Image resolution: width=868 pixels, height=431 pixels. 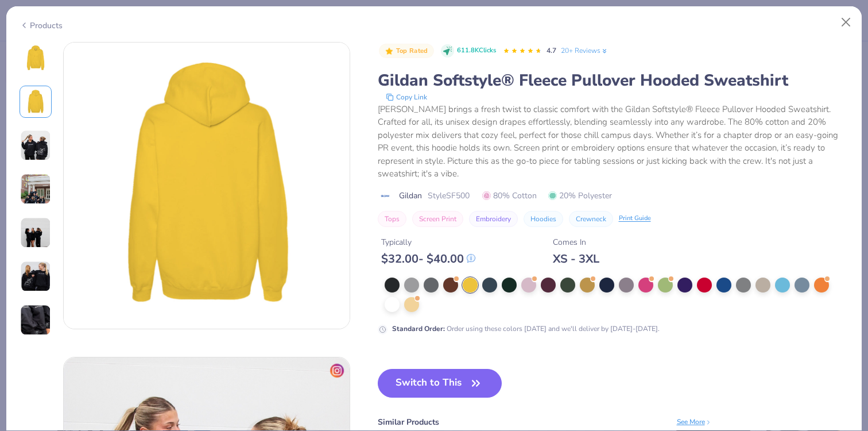 I want to click on span: 20% Polyester, so click(x=580, y=195).